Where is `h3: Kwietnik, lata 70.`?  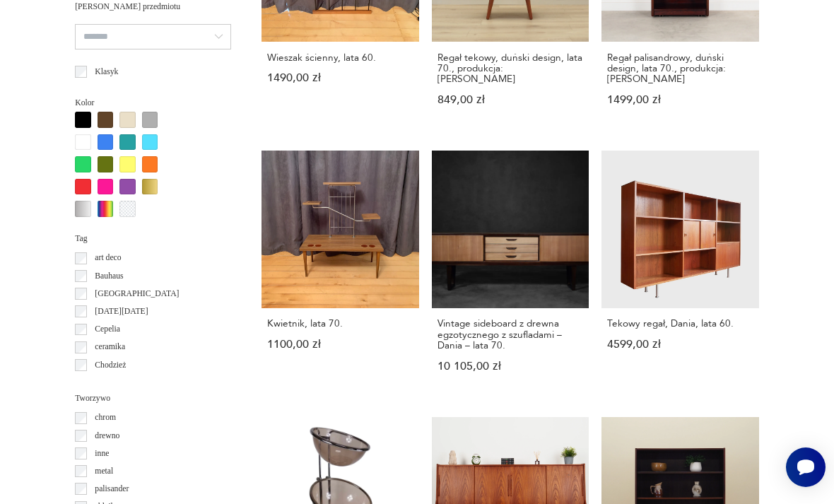 h3: Kwietnik, lata 70. is located at coordinates (340, 323).